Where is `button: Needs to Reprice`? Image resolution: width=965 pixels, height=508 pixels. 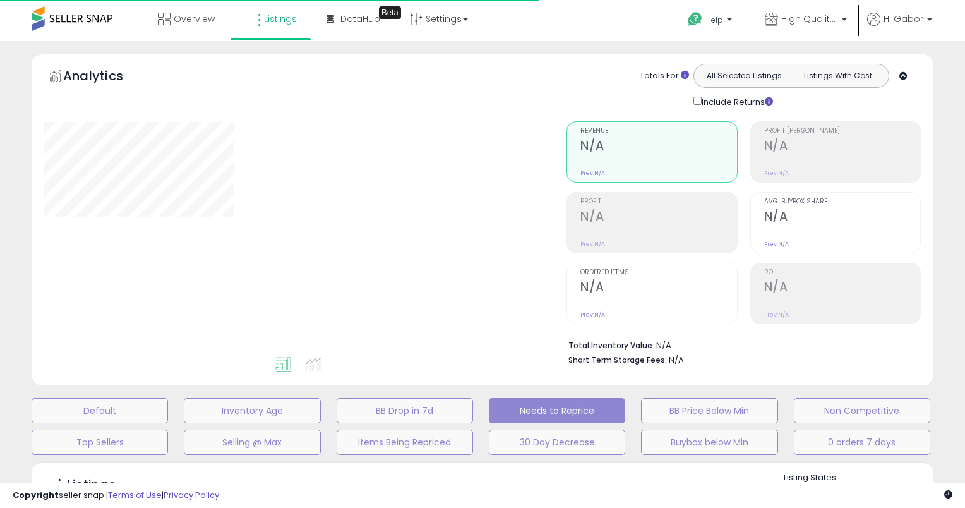
button: Needs to Reprice is located at coordinates (557, 411).